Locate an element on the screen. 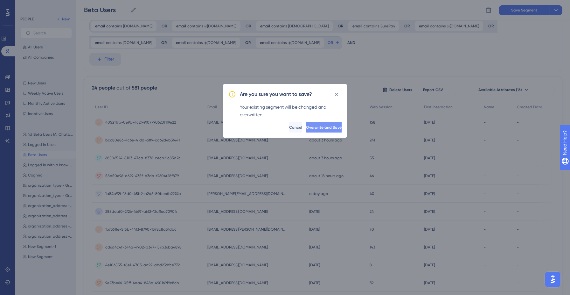  span: Cancel is located at coordinates (296, 127).